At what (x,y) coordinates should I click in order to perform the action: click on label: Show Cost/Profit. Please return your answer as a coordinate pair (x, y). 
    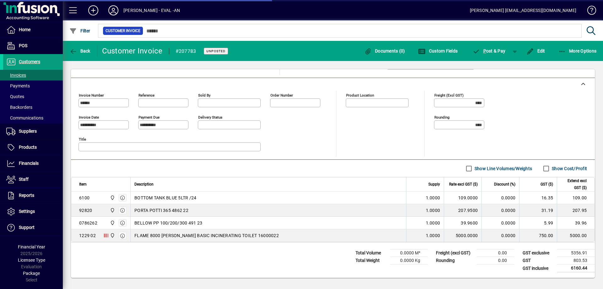
    Looking at the image, I should click on (569, 168).